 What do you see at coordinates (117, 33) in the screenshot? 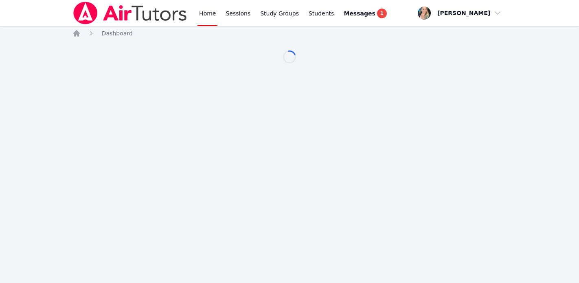
I see `a: Dashboard` at bounding box center [117, 33].